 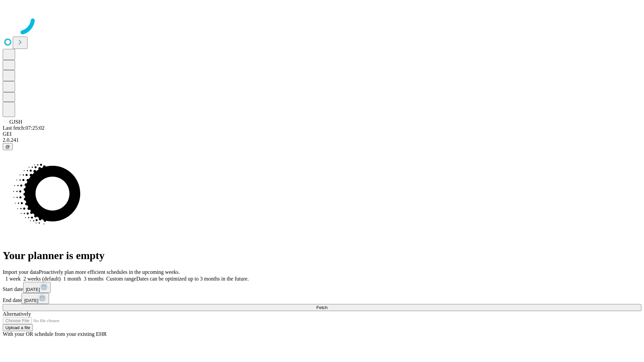 I want to click on span: 2 weeks (default), so click(x=42, y=279).